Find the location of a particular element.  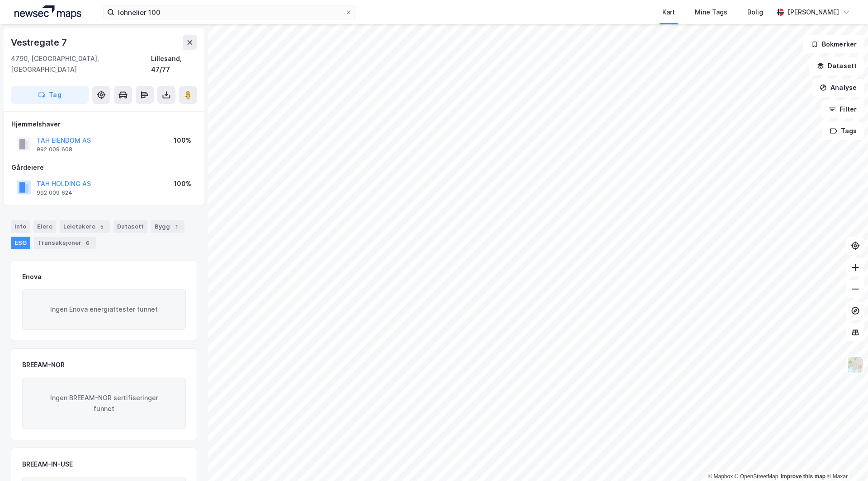

div: Leietakere is located at coordinates (85, 227).